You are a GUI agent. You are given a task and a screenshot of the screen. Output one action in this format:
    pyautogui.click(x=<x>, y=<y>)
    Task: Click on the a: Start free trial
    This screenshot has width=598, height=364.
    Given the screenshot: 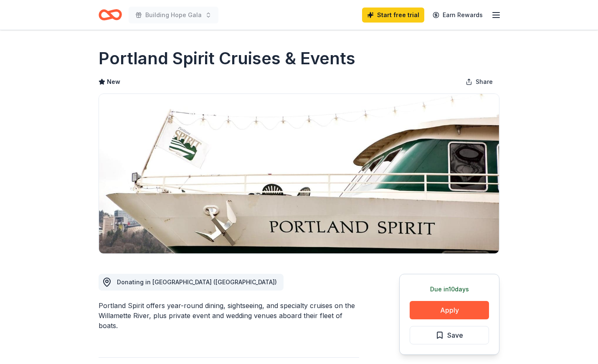 What is the action you would take?
    pyautogui.click(x=393, y=15)
    